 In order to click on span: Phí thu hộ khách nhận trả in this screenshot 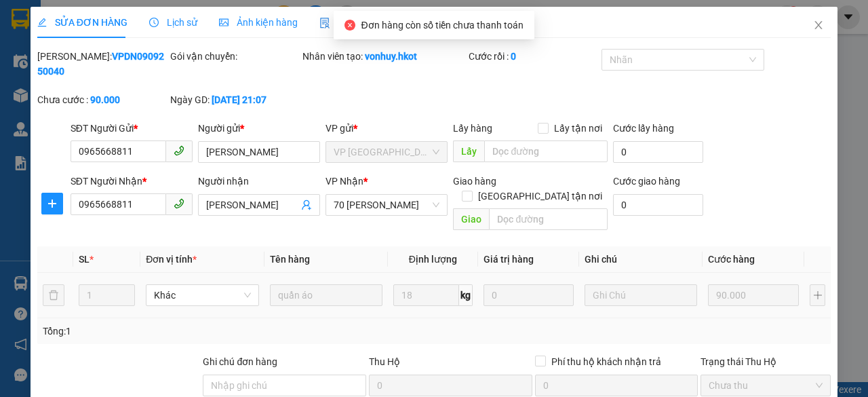, I will do `click(606, 362)`.